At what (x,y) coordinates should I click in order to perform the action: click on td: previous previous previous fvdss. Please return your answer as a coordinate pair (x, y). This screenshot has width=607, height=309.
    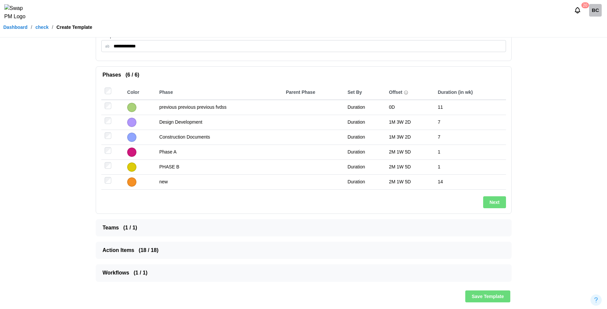
    Looking at the image, I should click on (219, 107).